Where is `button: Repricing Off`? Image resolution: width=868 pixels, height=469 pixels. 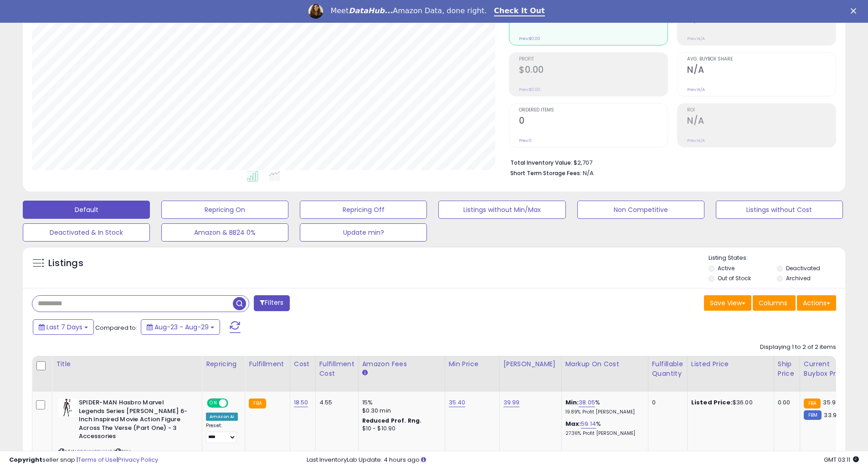
button: Repricing Off is located at coordinates (363, 210).